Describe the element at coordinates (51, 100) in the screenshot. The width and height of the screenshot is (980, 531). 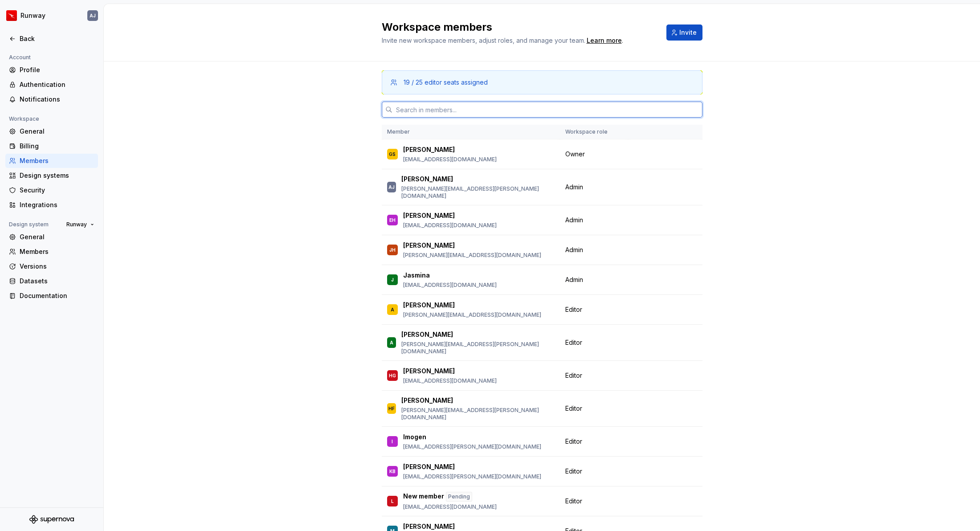
I see `a: Notifications` at that location.